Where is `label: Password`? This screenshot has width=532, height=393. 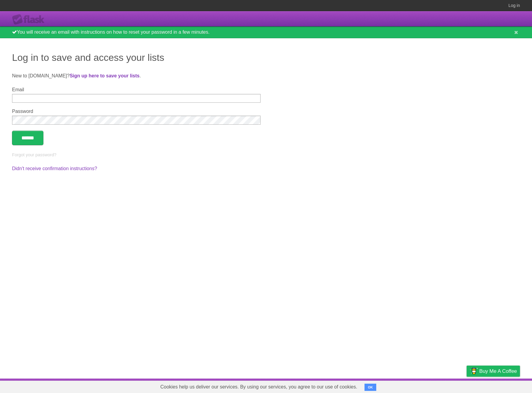 label: Password is located at coordinates (136, 112).